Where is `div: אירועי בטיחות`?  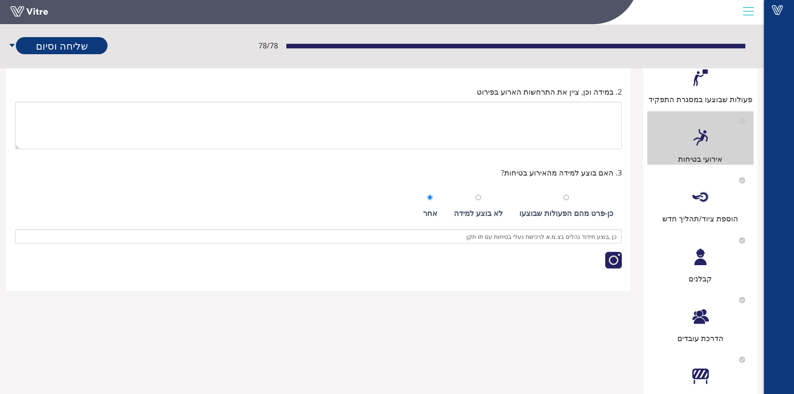 div: אירועי בטיחות is located at coordinates (700, 159).